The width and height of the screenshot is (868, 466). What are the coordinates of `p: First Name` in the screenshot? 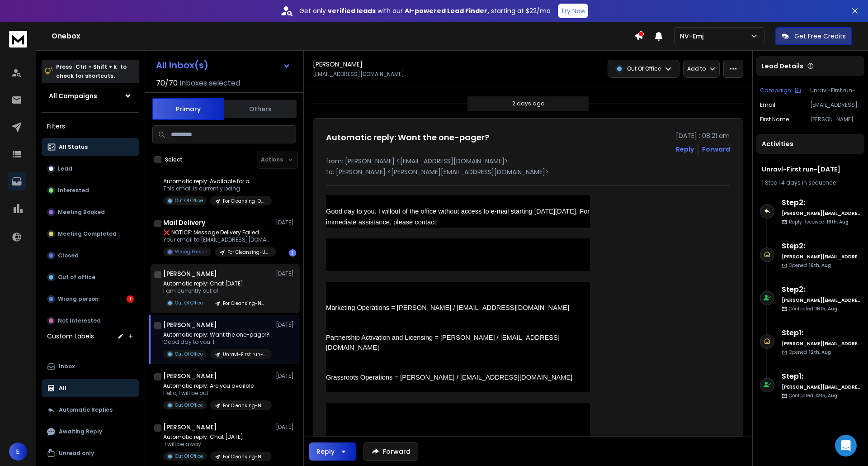 It's located at (774, 120).